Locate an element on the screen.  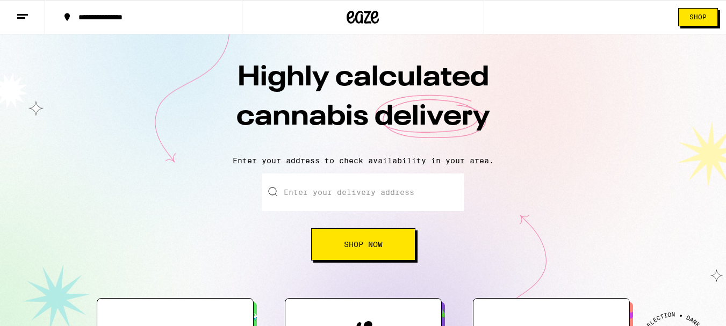
h1: Highly calculated cannabis delivery is located at coordinates (363, 103).